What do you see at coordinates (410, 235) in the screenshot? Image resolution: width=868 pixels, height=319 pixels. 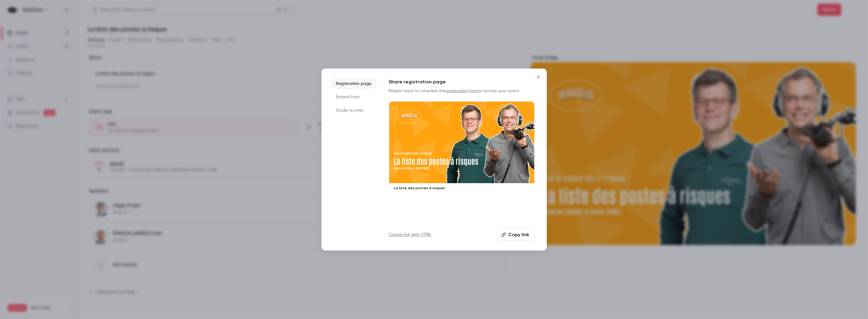 I see `a: Create link with UTMs` at bounding box center [410, 235].